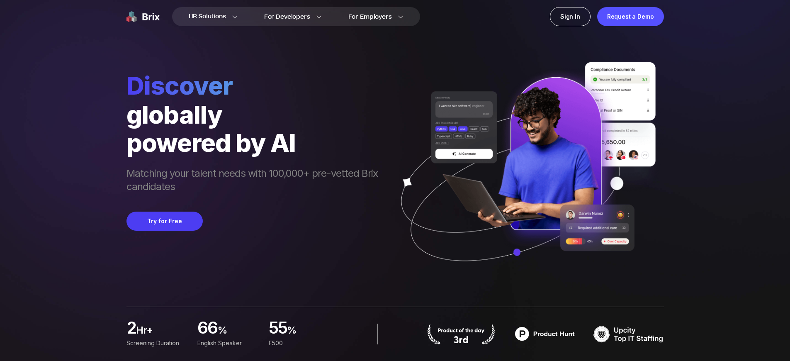 This screenshot has width=790, height=361. Describe the element at coordinates (207, 328) in the screenshot. I see `span: 66` at that location.